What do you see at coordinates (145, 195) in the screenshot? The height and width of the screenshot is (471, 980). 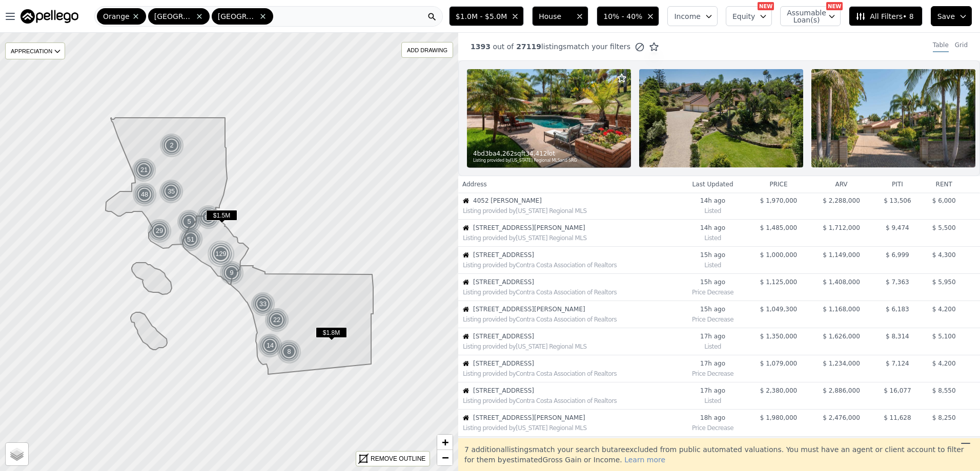 I see `div: 48` at bounding box center [145, 195].